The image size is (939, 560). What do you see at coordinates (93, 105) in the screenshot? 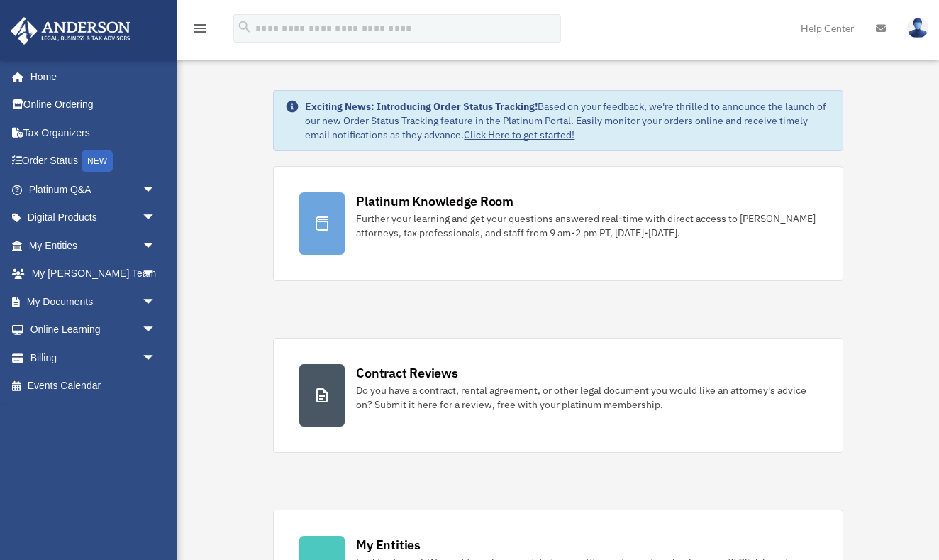
I see `a: Online Ordering` at bounding box center [93, 105].